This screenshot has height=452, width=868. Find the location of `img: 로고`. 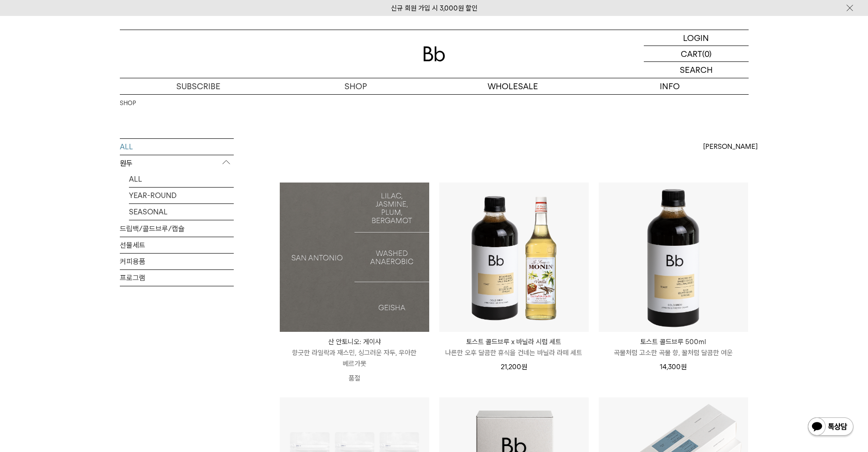

img: 로고 is located at coordinates (434, 54).